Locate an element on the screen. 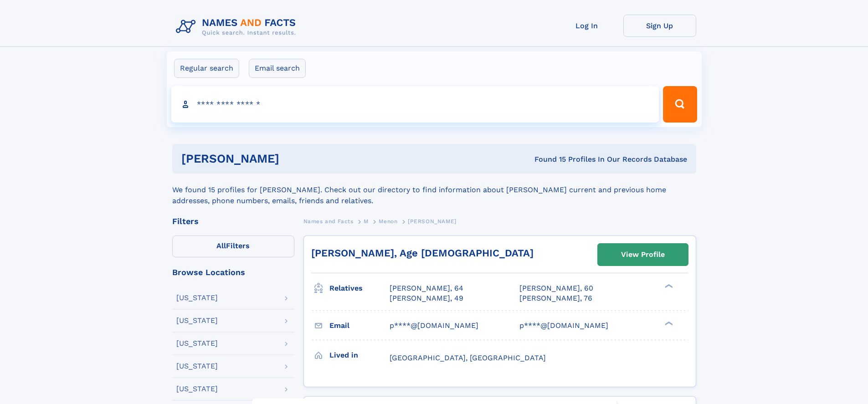 Image resolution: width=868 pixels, height=404 pixels. span: All is located at coordinates (221, 246).